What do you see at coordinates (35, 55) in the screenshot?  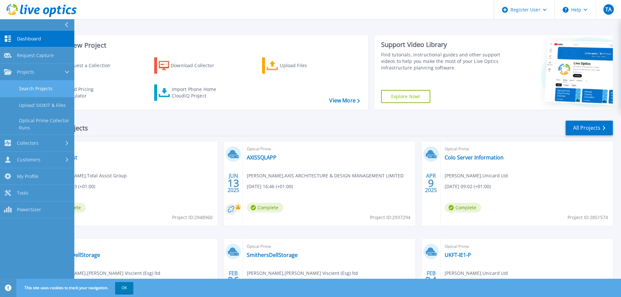 I see `span: Request Capture` at bounding box center [35, 55].